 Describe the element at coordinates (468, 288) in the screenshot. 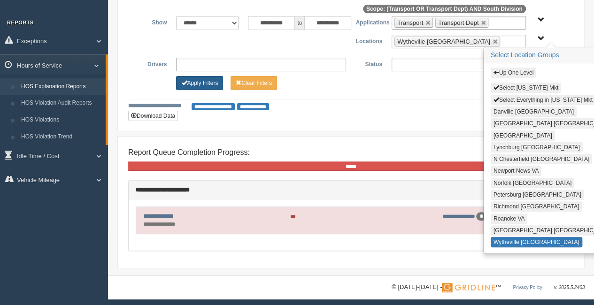

I see `img: Gridline` at that location.